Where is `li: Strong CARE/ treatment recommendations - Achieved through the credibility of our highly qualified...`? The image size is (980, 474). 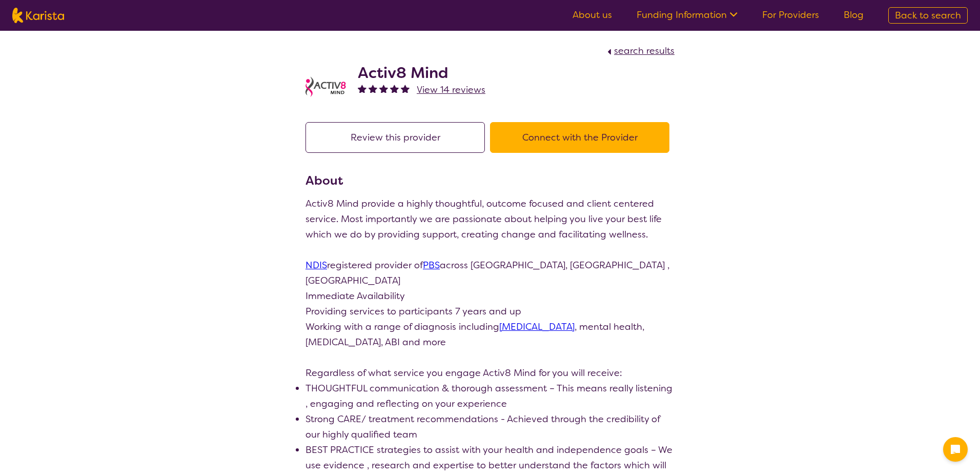
li: Strong CARE/ treatment recommendations - Achieved through the credibility of our highly qualified... is located at coordinates (490, 427).